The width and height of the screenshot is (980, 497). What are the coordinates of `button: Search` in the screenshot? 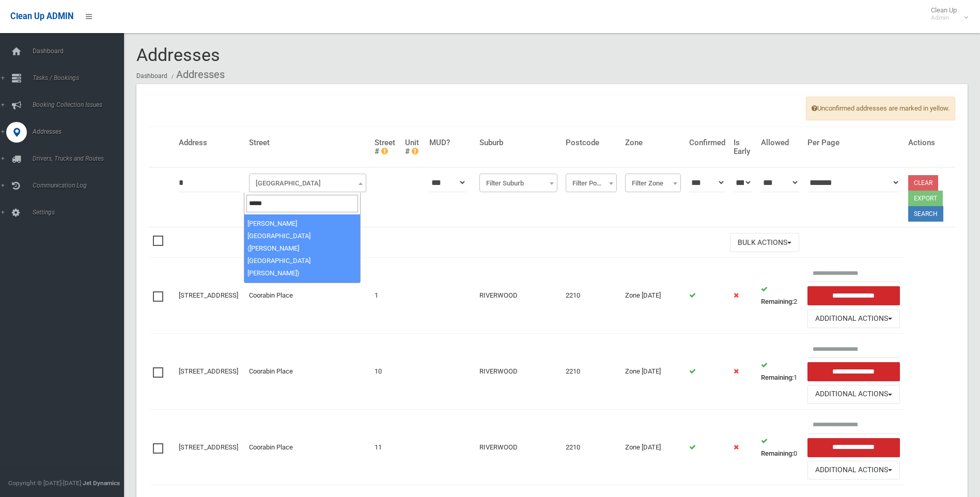 It's located at (925, 214).